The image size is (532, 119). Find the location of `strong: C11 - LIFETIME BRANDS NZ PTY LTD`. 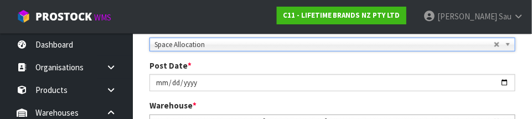

strong: C11 - LIFETIME BRANDS NZ PTY LTD is located at coordinates (341, 15).